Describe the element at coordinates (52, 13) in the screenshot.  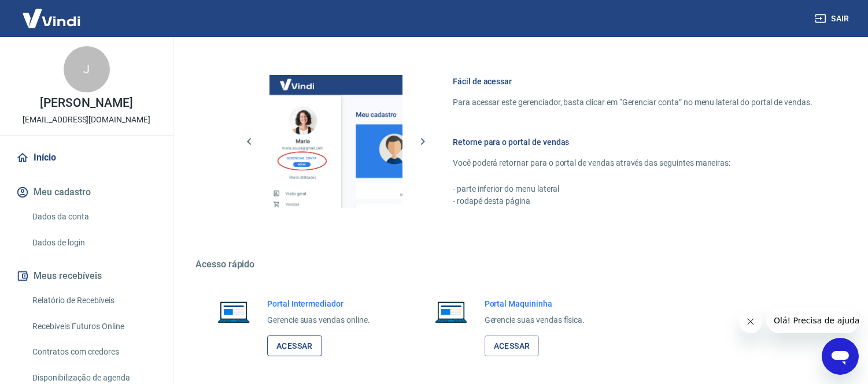
I see `span: Olá! Precisa de ajuda?` at that location.